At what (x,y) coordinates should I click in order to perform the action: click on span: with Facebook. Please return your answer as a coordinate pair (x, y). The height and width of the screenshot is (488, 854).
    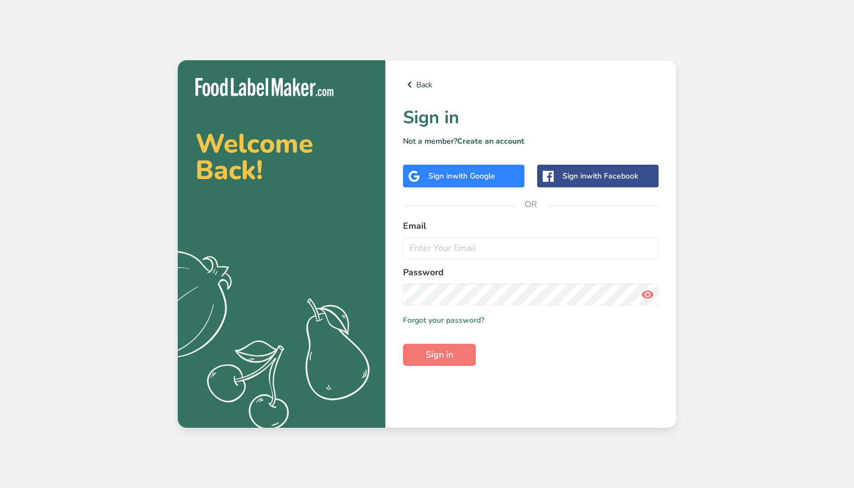
    Looking at the image, I should click on (612, 176).